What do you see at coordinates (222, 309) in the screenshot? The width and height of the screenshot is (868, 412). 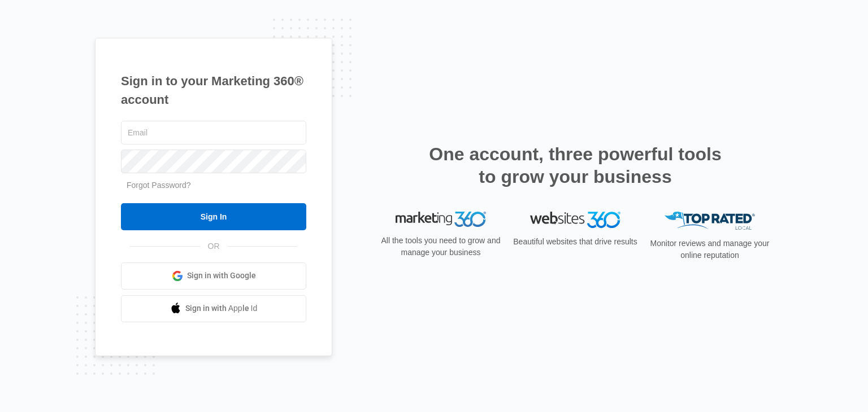 I see `span: Sign in with Apple Id` at bounding box center [222, 309].